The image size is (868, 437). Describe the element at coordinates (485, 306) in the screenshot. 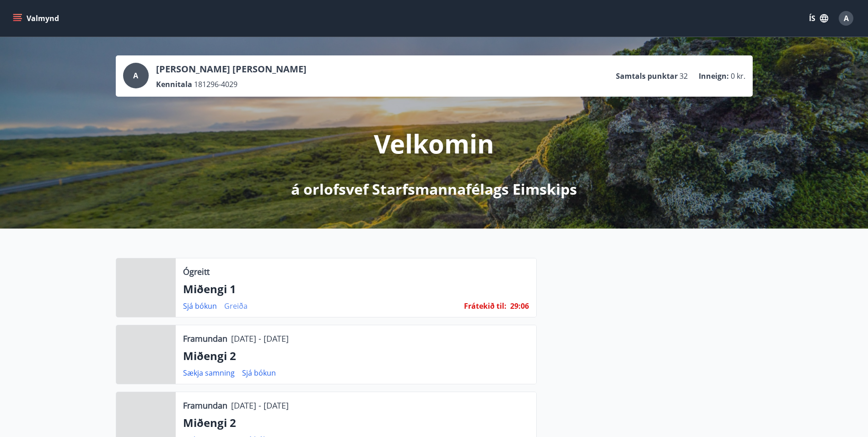

I see `span: Frátekið til :` at that location.